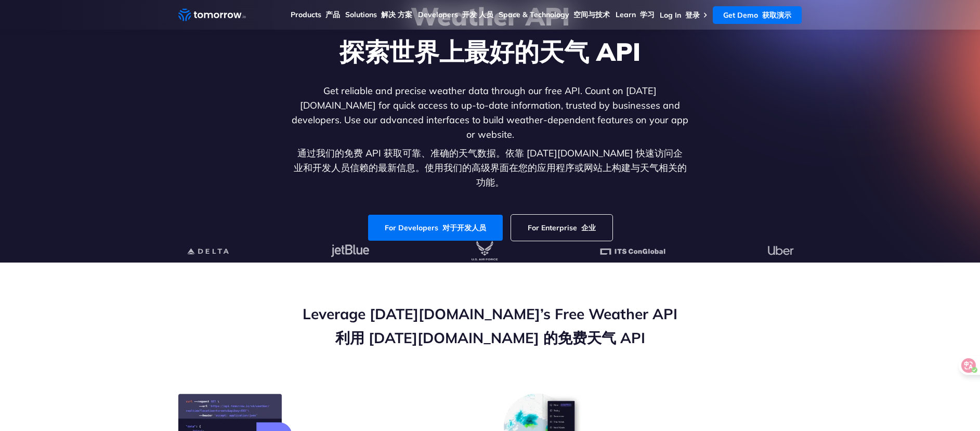 This screenshot has height=431, width=980. Describe the element at coordinates (562, 228) in the screenshot. I see `a: For Enterprise 企业` at that location.